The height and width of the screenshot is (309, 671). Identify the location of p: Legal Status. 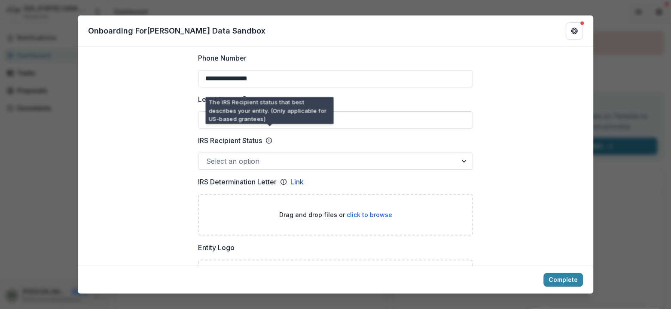
(218, 99).